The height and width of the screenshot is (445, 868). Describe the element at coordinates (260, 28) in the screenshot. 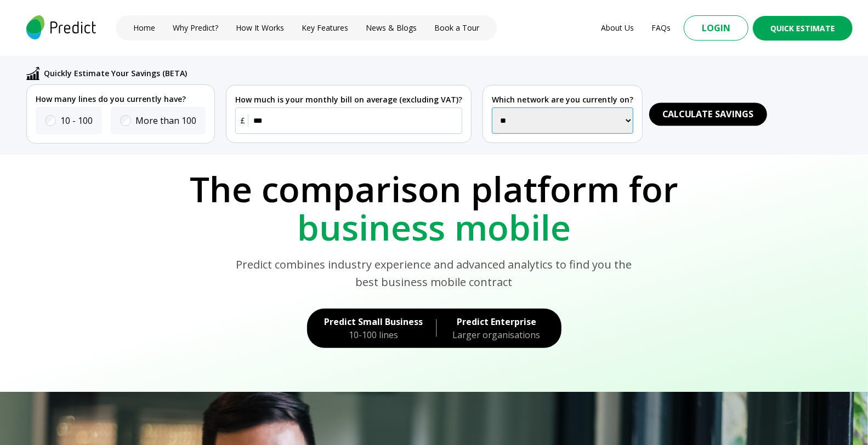

I see `a: How It Works` at that location.